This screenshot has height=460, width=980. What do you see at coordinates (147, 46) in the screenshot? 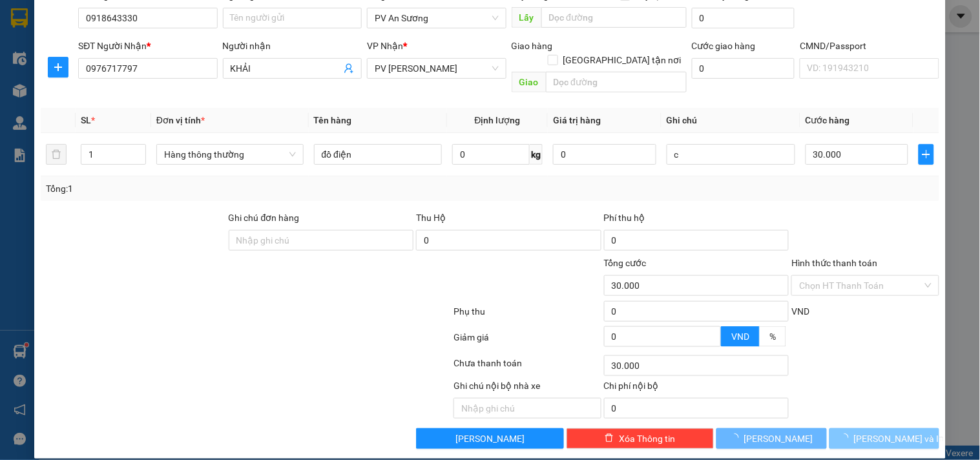
I see `div: SĐT Người Nhận` at bounding box center [147, 46].